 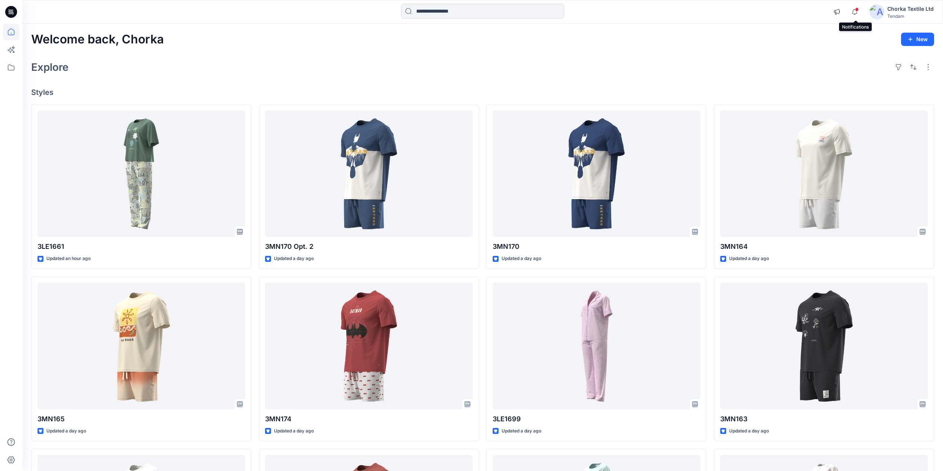 What do you see at coordinates (50, 67) in the screenshot?
I see `h2: Explore` at bounding box center [50, 67].